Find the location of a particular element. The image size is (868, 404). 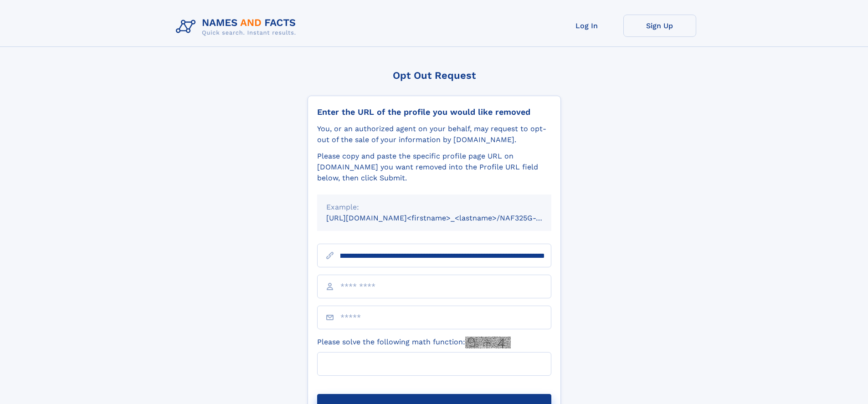

div: Opt Out Request is located at coordinates (434, 75).